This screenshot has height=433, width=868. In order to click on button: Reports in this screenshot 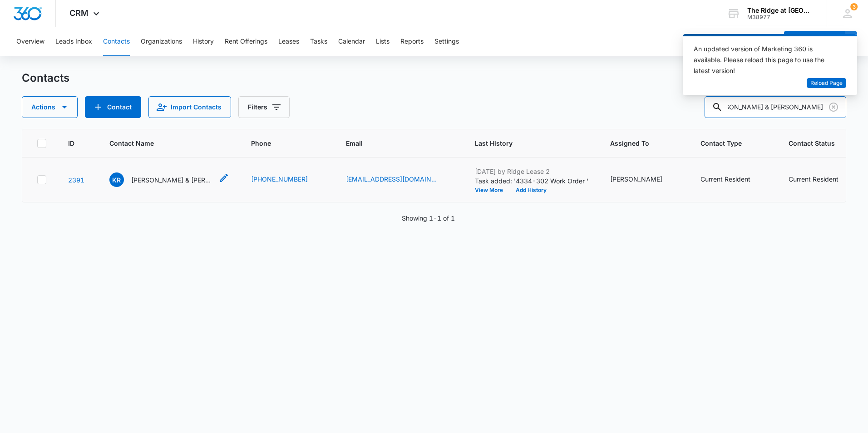, I will do `click(412, 41)`.